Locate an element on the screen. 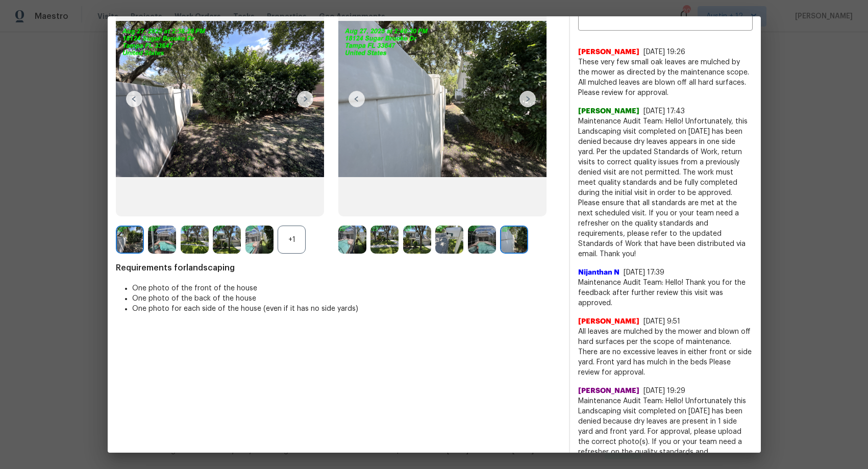  li: One photo for each side of the house (even if it has no side yards) is located at coordinates (346, 309).